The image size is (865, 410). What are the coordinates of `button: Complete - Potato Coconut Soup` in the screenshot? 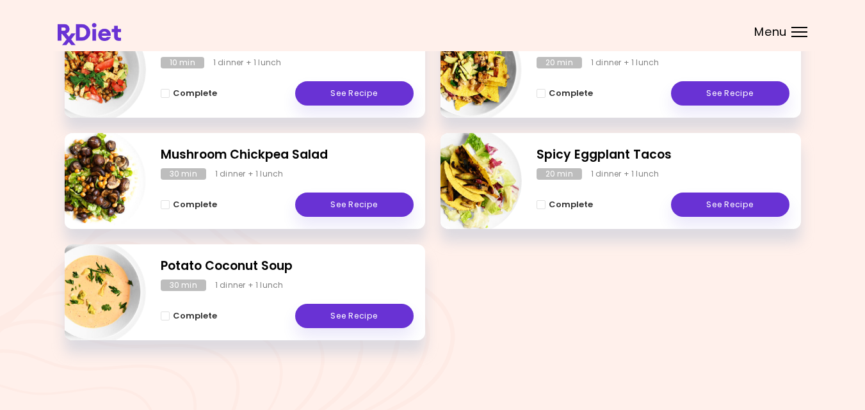 It's located at (189, 316).